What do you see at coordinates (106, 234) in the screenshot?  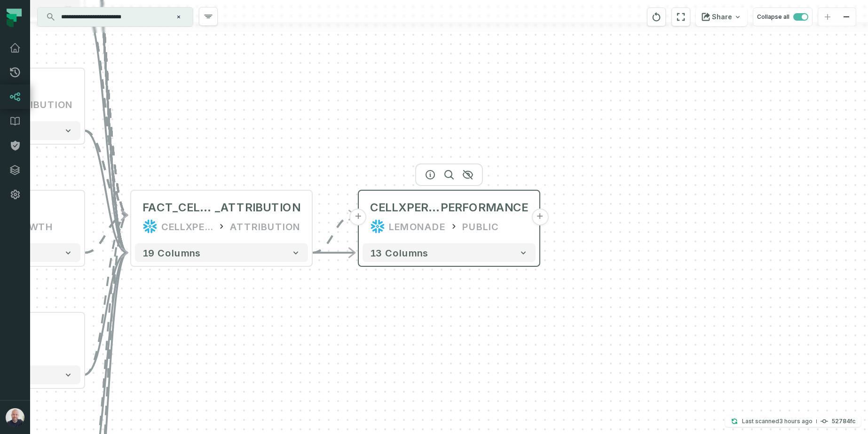 I see `g: Edge from 3d6c1e59baf70c8eb11cd1b37bddd5f6 to 067e5906401b6c278e2a4d1ae7076f99` at bounding box center [106, 234].